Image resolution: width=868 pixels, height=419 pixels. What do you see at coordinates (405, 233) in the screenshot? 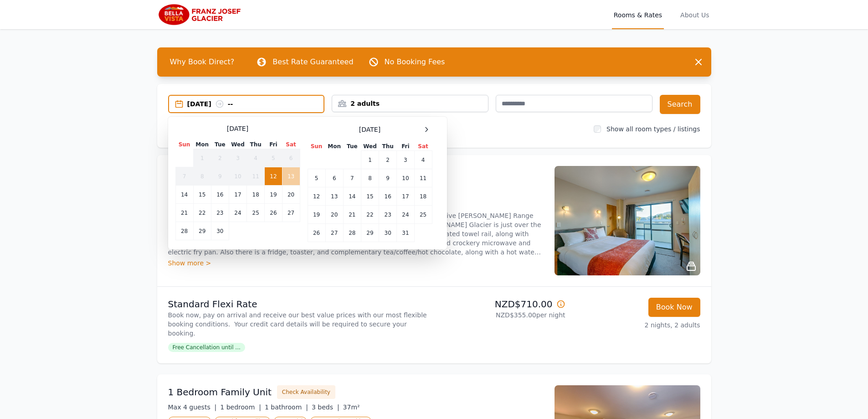
I see `td: 31` at bounding box center [405, 233].